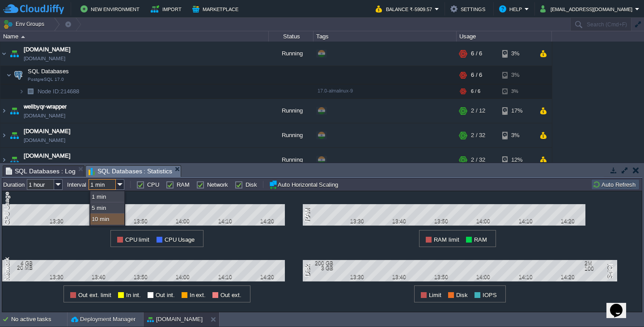 Image resolution: width=644 pixels, height=327 pixels. I want to click on a: wellbyqr-wrapper, so click(45, 107).